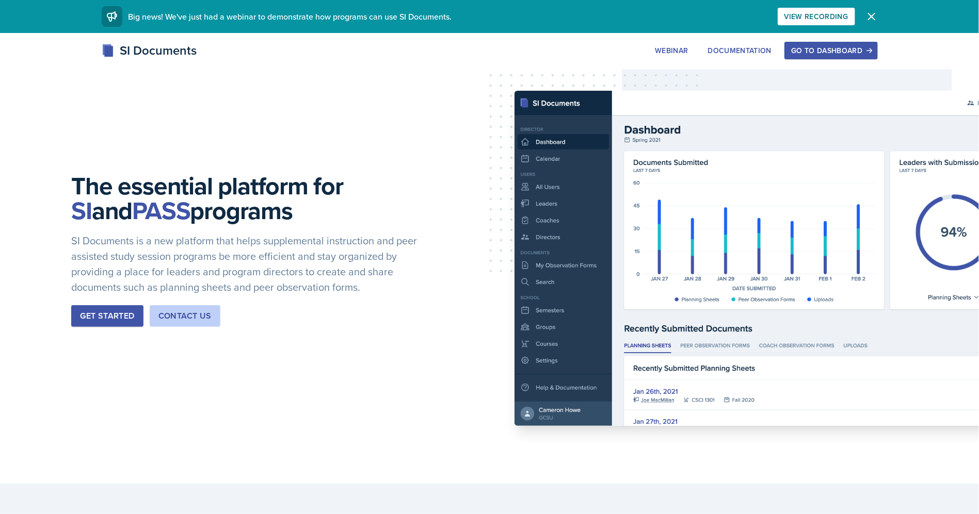 This screenshot has width=979, height=514. What do you see at coordinates (671, 51) in the screenshot?
I see `button: Webinar` at bounding box center [671, 51].